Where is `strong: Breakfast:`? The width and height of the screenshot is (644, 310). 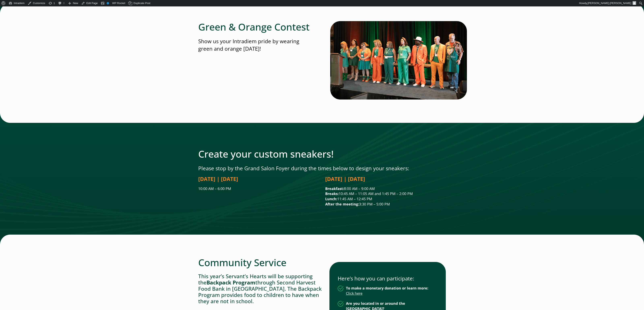
strong: Breakfast: is located at coordinates (335, 189).